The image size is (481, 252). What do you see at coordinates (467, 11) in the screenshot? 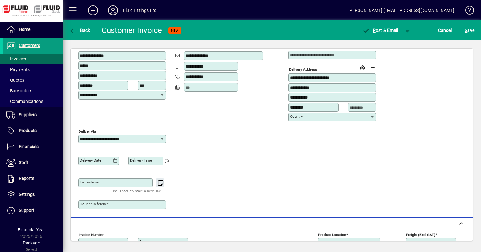
I see `a: Knowledge Base` at bounding box center [467, 11].